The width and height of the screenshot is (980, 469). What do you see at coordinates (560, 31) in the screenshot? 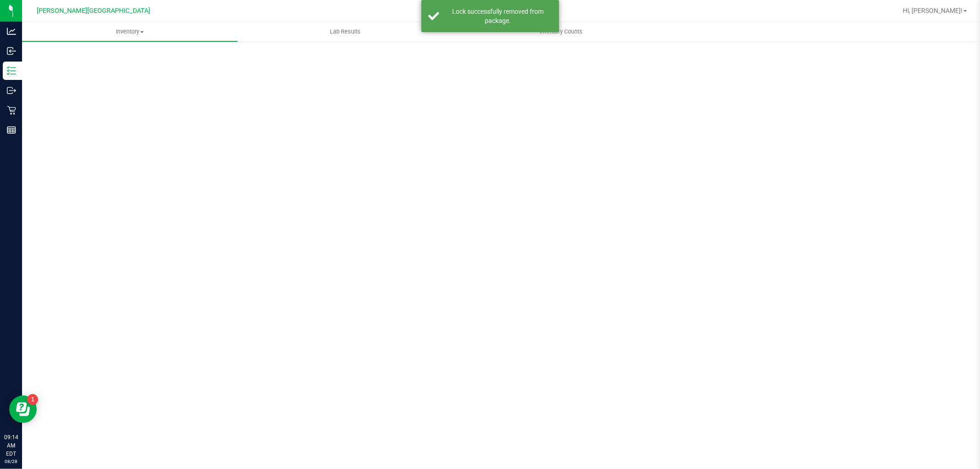
I see `span: Inventory Counts` at bounding box center [560, 31].